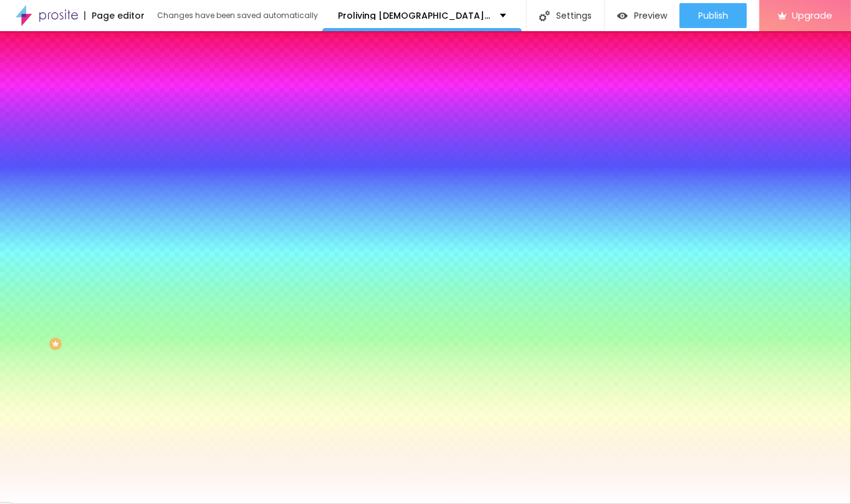 The image size is (851, 504). I want to click on span: Publish, so click(713, 16).